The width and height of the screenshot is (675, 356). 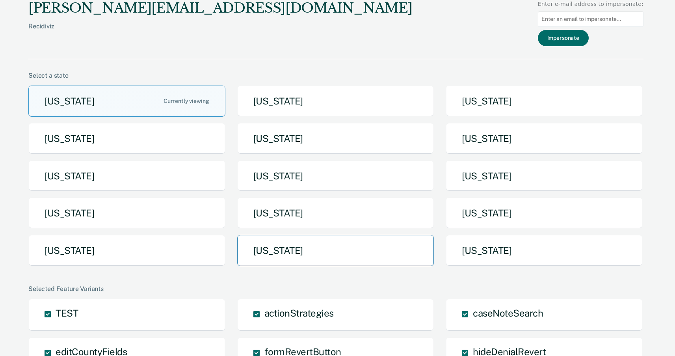 I want to click on div: Selected Feature Variants, so click(x=336, y=288).